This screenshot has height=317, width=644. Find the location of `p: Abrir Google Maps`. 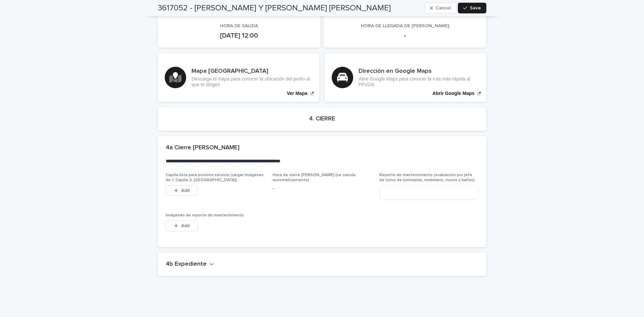

p: Abrir Google Maps is located at coordinates (454, 94).